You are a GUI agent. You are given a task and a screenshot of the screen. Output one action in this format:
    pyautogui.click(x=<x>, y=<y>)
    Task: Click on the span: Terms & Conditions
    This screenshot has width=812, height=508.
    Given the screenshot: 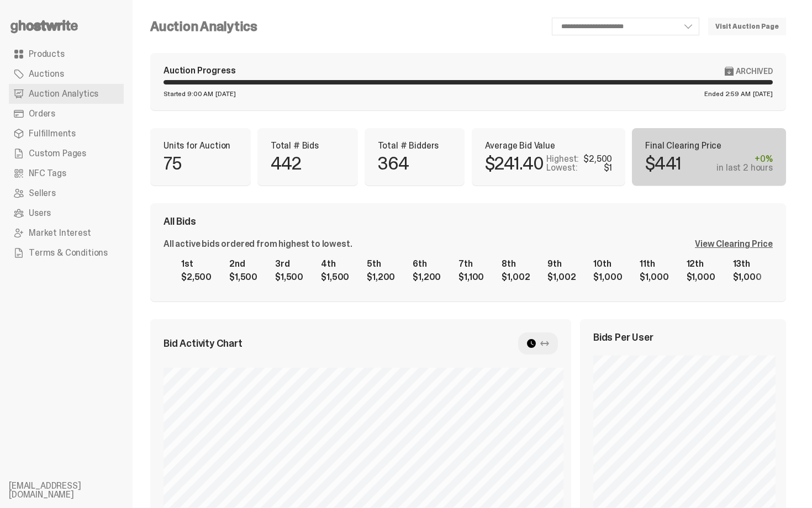 What is the action you would take?
    pyautogui.click(x=68, y=252)
    